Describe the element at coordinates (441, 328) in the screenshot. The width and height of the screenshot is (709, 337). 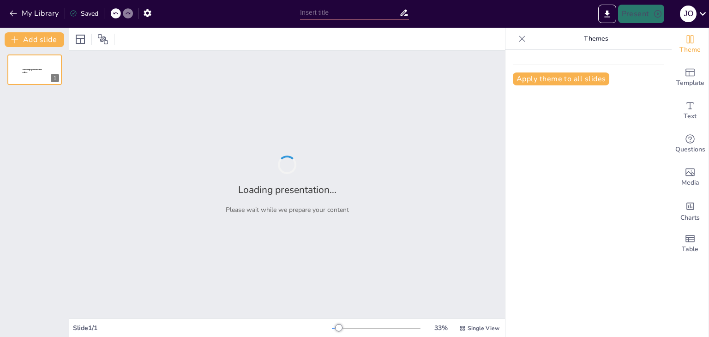
I see `div: 33 %` at that location.